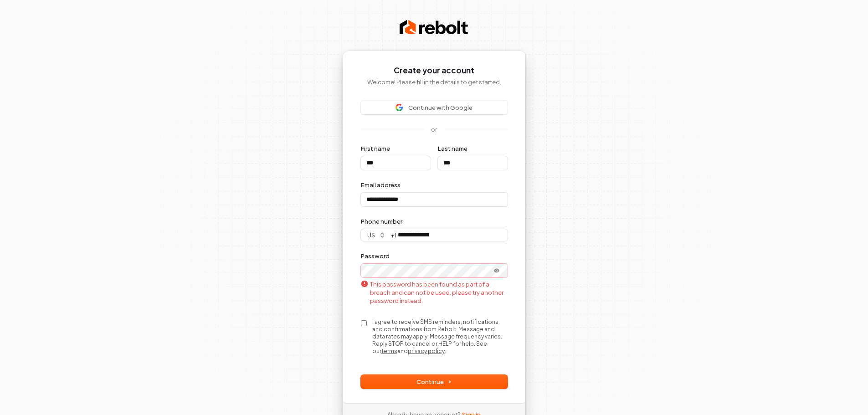 Image resolution: width=868 pixels, height=415 pixels. Describe the element at coordinates (434, 70) in the screenshot. I see `h1: Create your account` at that location.